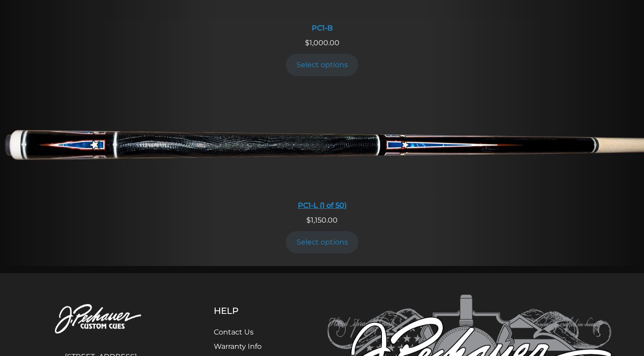  What do you see at coordinates (233, 332) in the screenshot?
I see `a: Contact Us` at bounding box center [233, 332].